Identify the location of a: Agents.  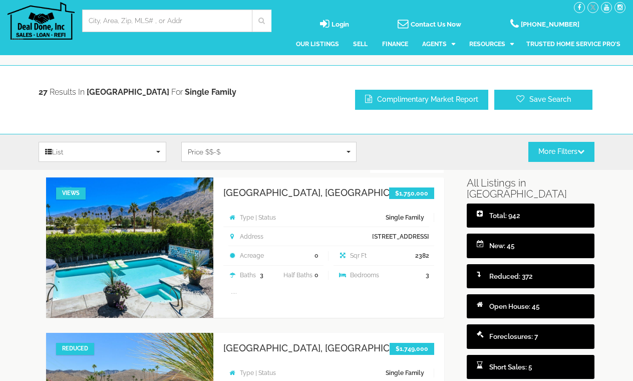
(439, 44).